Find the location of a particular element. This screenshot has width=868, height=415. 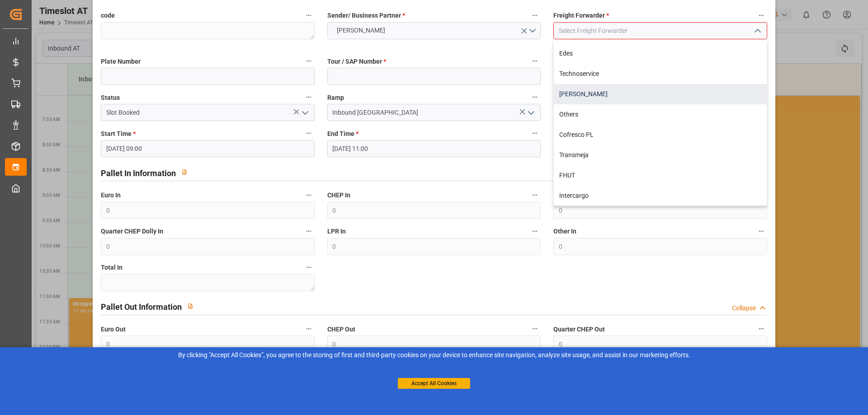

button: Start Time * is located at coordinates (309, 134).